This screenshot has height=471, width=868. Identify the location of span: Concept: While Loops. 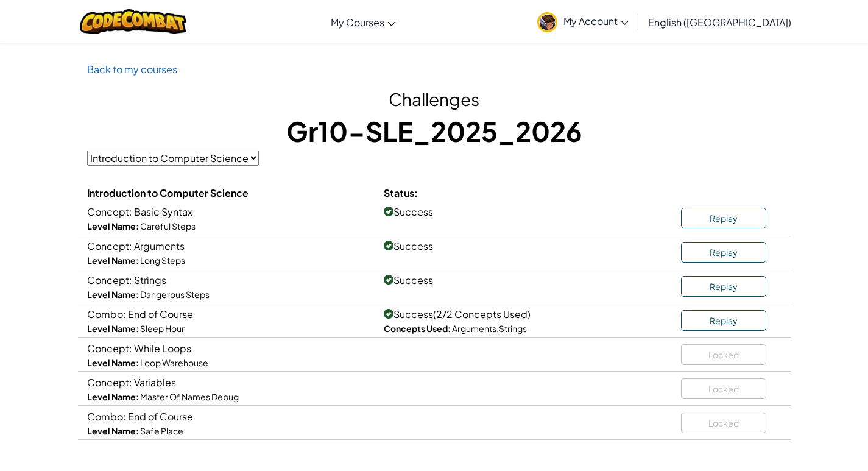
(139, 348).